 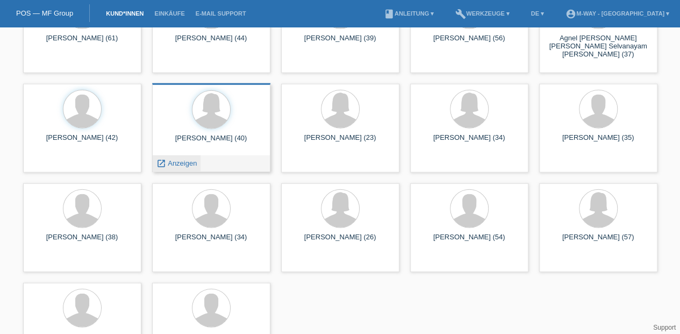 I want to click on i: launch, so click(x=161, y=163).